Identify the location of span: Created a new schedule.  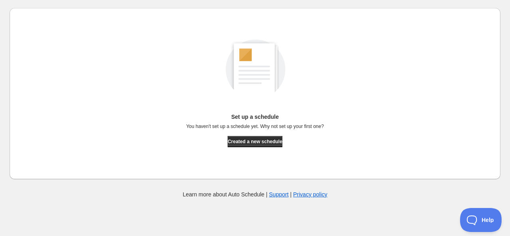
(255, 141).